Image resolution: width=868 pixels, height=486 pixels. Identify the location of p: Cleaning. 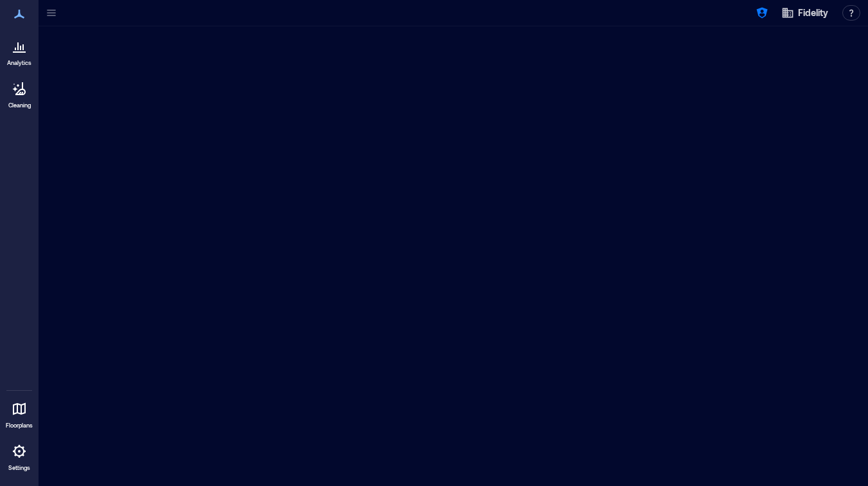
(19, 106).